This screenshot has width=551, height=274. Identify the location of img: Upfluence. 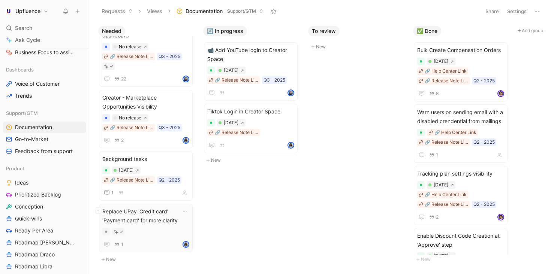
(9, 11).